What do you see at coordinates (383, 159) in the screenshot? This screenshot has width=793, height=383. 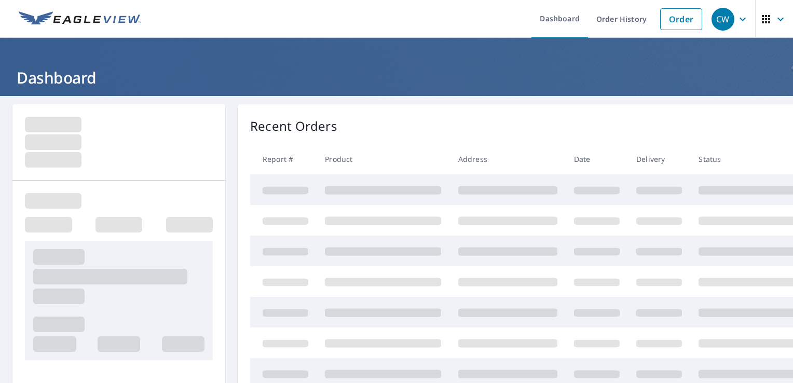 I see `th: Product` at bounding box center [383, 159].